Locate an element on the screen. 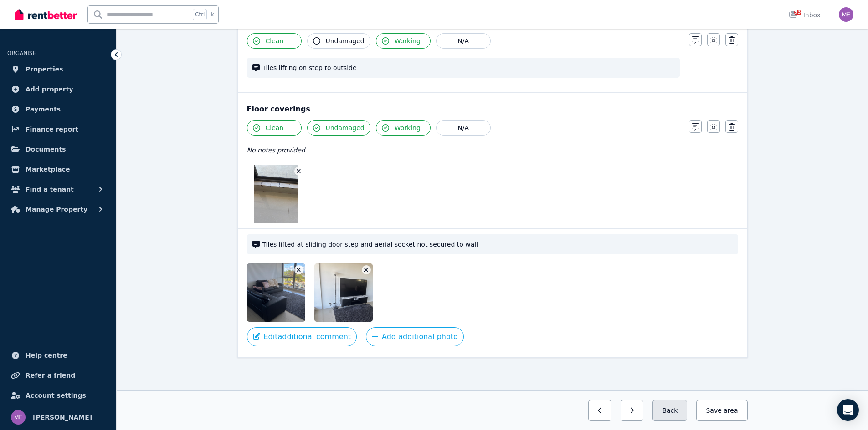 The height and width of the screenshot is (430, 868). button: Find a tenant is located at coordinates (58, 190).